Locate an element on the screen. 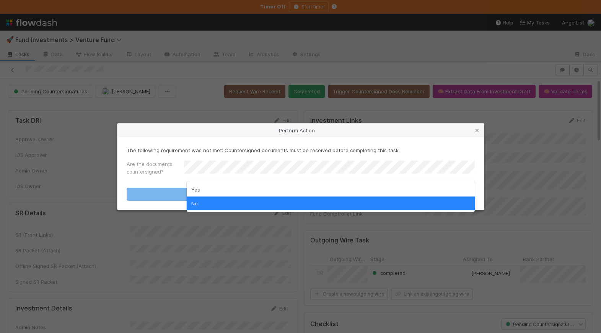 This screenshot has width=601, height=333. div: Perform Action is located at coordinates (300, 130).